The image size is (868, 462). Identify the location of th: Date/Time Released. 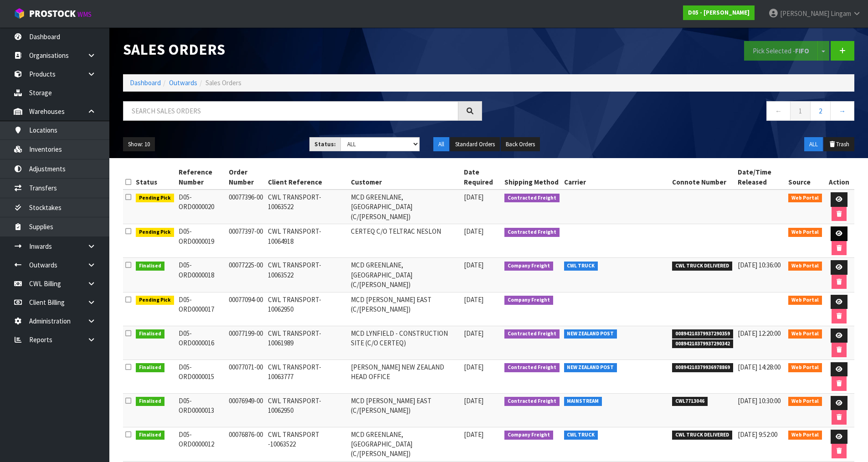
(761, 177).